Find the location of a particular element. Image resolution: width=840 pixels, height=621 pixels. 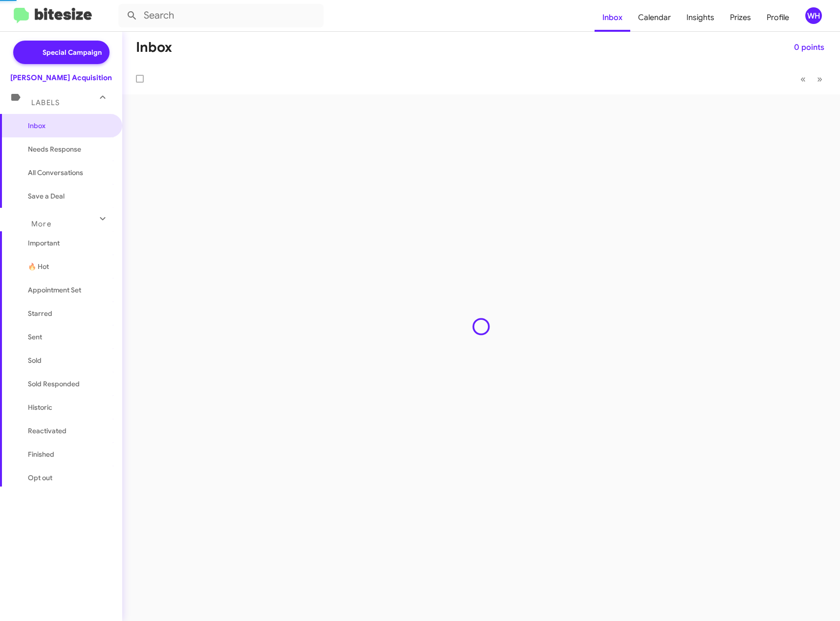

span: 0 points is located at coordinates (809, 47).